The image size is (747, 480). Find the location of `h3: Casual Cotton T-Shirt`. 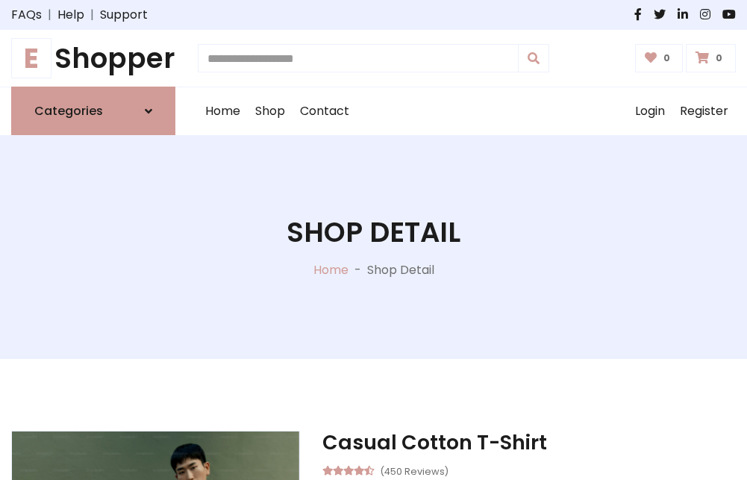

h3: Casual Cotton T-Shirt is located at coordinates (529, 442).